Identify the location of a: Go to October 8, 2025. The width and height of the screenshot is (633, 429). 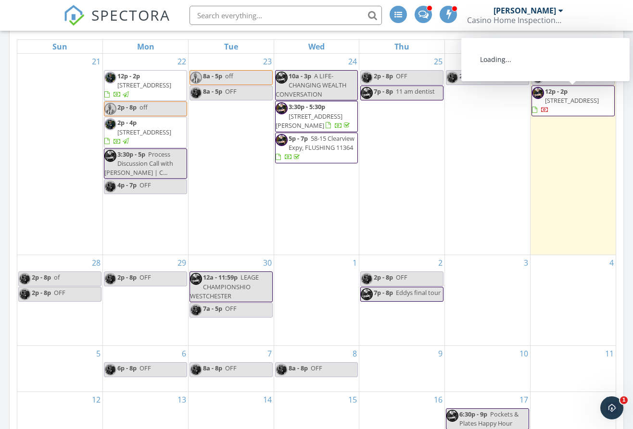
(354, 354).